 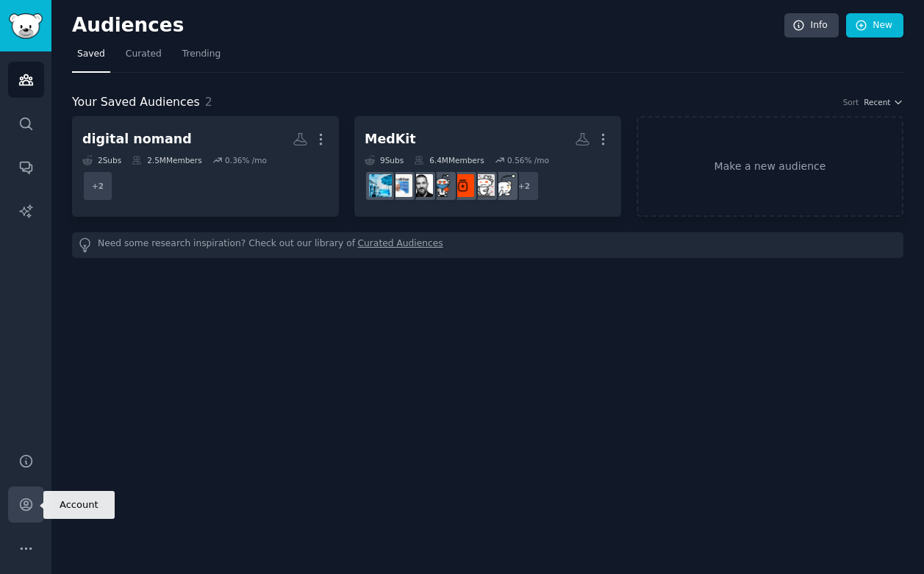 I want to click on a: Info, so click(x=811, y=26).